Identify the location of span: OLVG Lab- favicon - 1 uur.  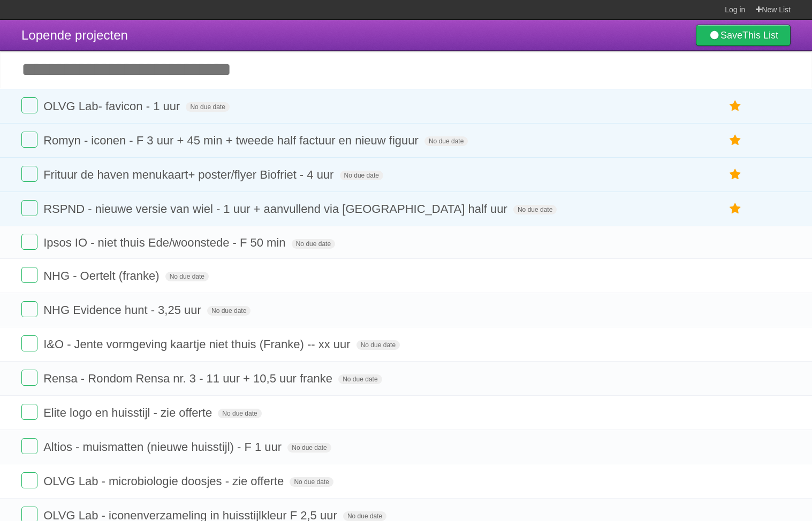
(113, 106).